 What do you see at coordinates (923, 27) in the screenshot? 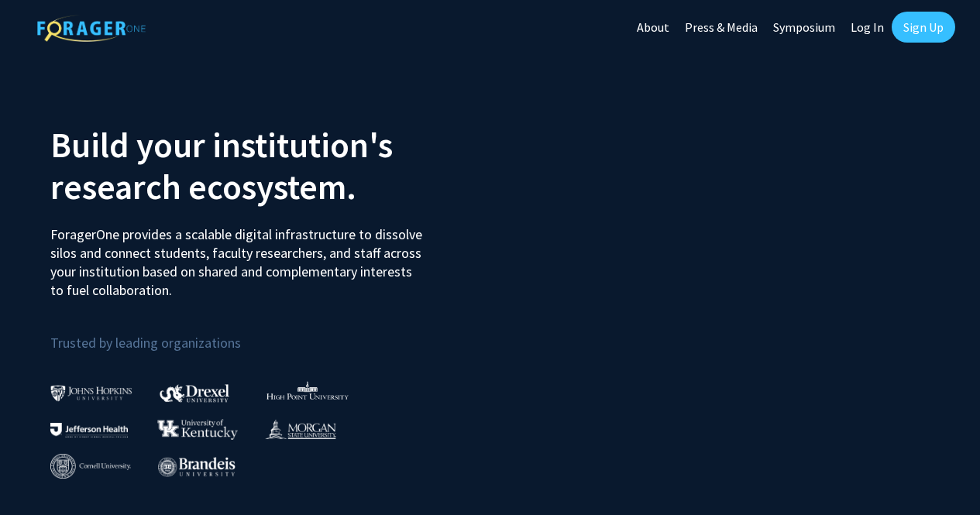
I see `a: Sign Up` at bounding box center [923, 27].